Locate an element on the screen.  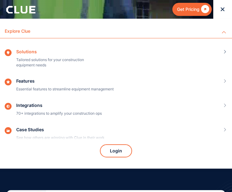
div: Explore Clue is located at coordinates (112, 32).